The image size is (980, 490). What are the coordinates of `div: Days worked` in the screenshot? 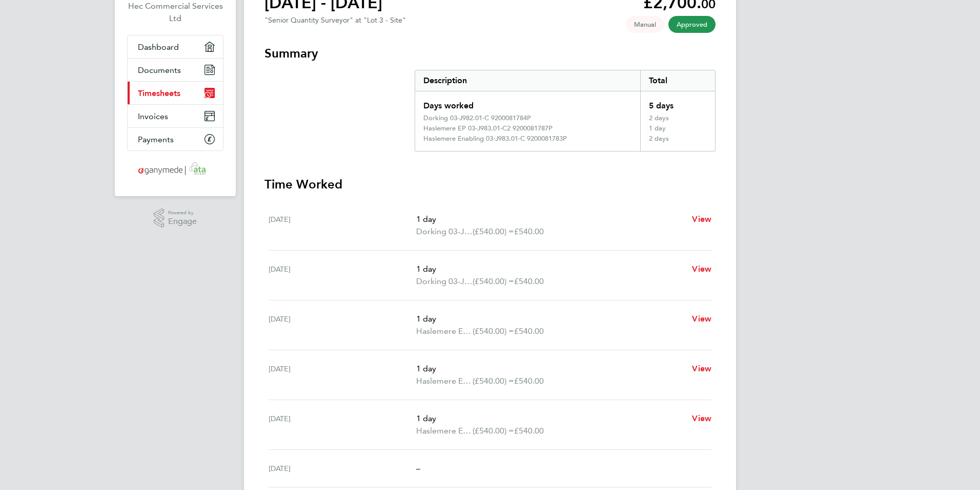 It's located at (527, 103).